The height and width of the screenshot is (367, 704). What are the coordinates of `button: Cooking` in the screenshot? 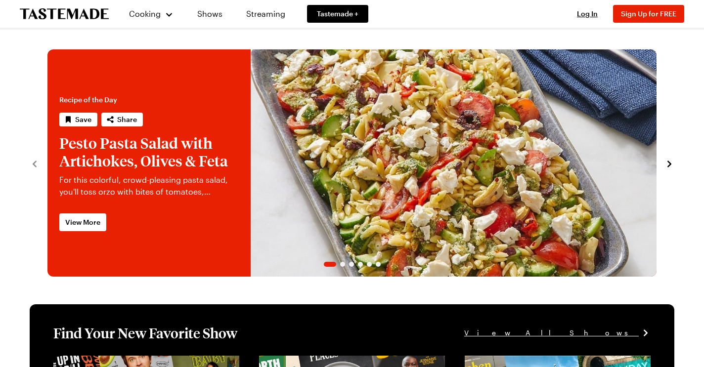 It's located at (151, 14).